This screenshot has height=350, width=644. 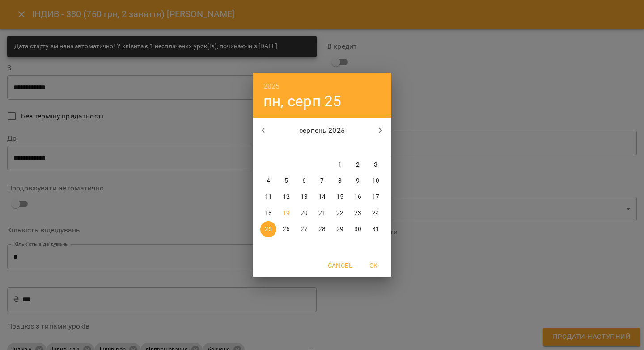 What do you see at coordinates (340, 229) in the screenshot?
I see `button: 29` at bounding box center [340, 229].